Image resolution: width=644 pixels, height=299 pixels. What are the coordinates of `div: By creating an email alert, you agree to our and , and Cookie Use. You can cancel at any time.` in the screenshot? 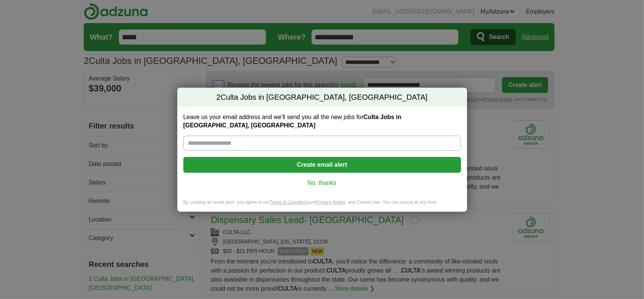 It's located at (322, 205).